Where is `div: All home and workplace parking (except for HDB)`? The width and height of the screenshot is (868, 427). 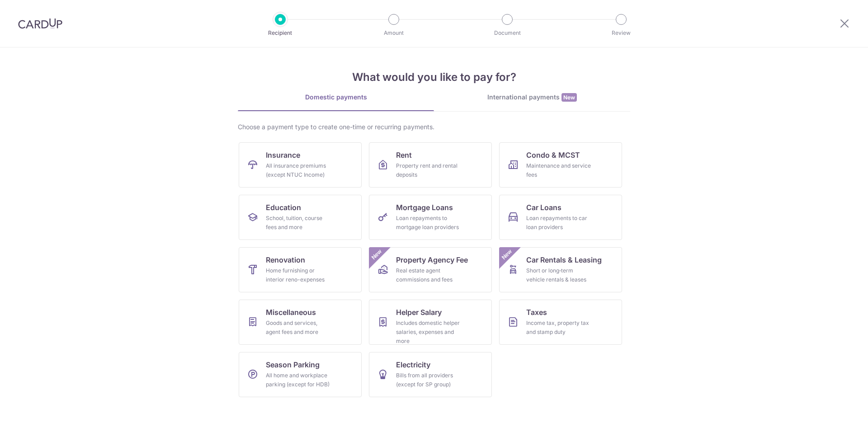 div: All home and workplace parking (except for HDB) is located at coordinates (298, 380).